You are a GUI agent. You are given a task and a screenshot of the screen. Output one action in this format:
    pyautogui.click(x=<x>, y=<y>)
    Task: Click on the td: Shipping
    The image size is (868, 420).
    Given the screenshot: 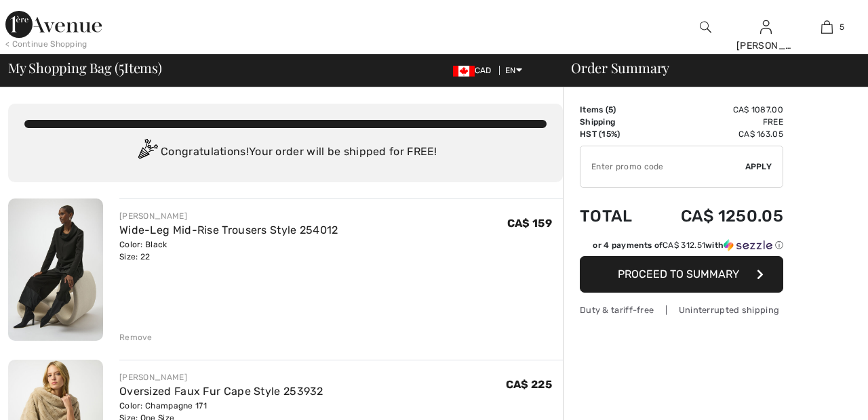 What is the action you would take?
    pyautogui.click(x=614, y=122)
    